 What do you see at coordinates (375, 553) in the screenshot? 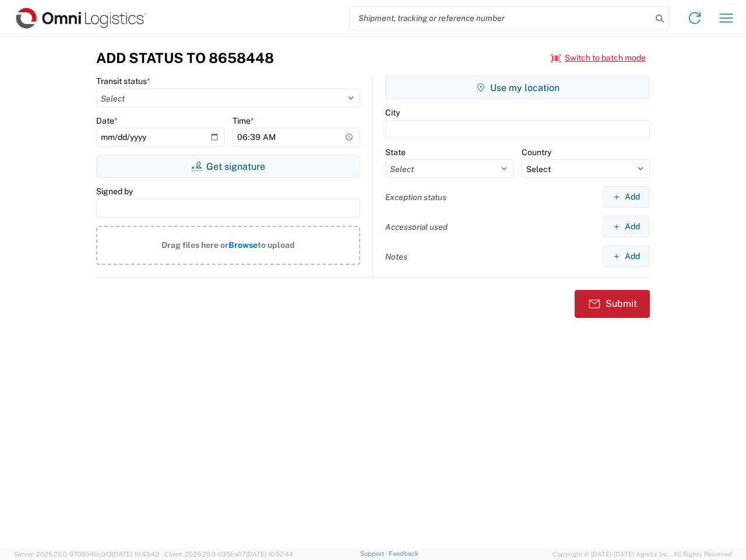
I see `a: Support` at bounding box center [375, 553].